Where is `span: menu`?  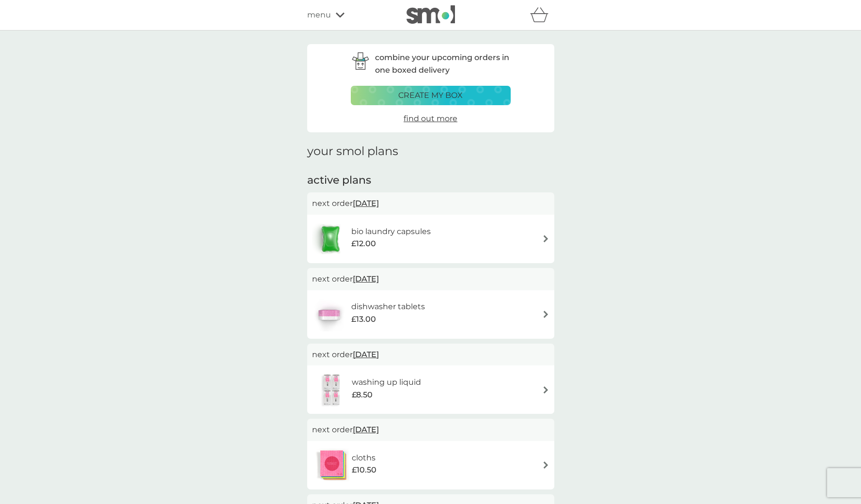
span: menu is located at coordinates (319, 15).